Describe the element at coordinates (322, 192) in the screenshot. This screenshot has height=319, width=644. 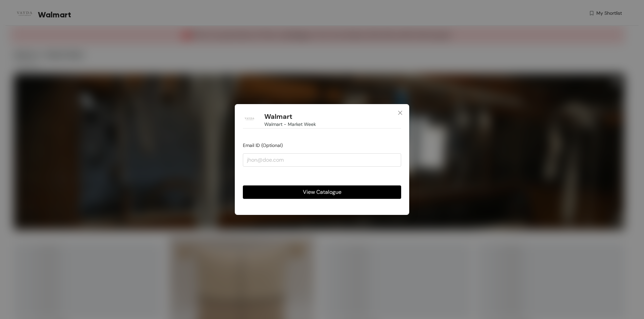
I see `span: View Catalogue` at that location.